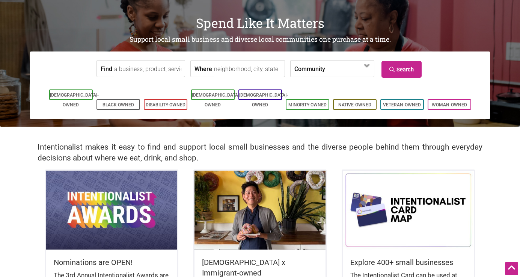 This screenshot has height=277, width=520. I want to click on input: a business, product, service, so click(148, 69).